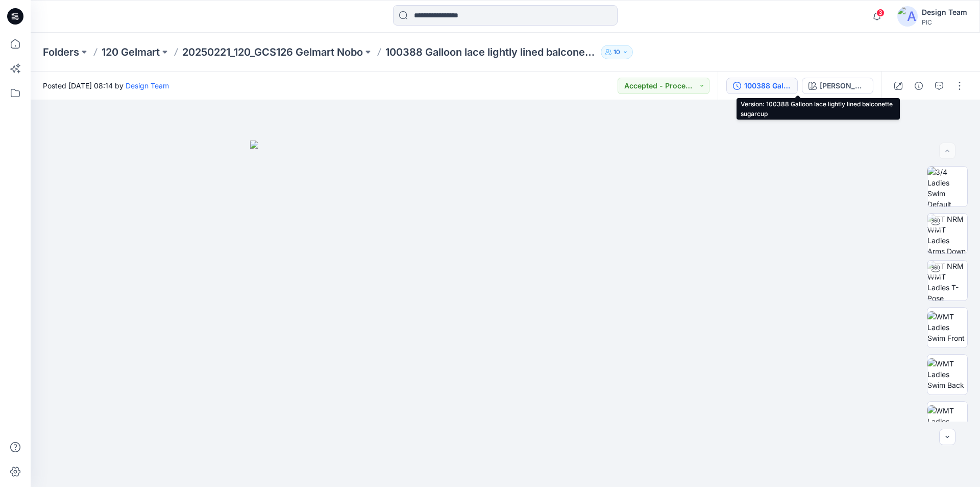 This screenshot has height=487, width=980. What do you see at coordinates (616, 52) in the screenshot?
I see `p: 10` at bounding box center [616, 52].